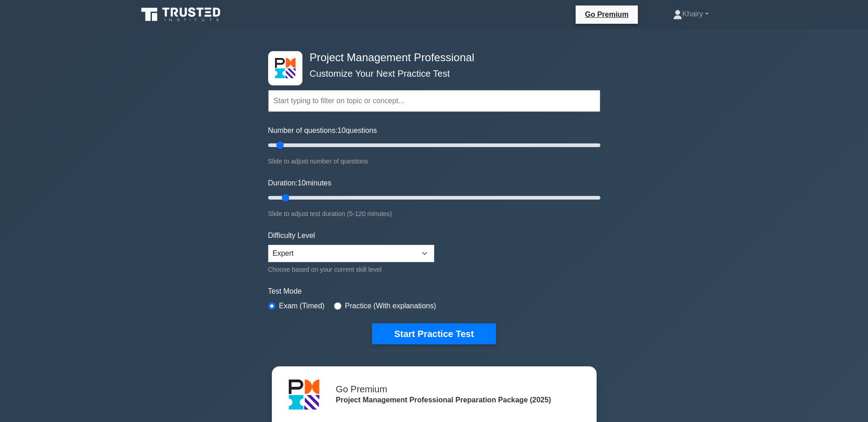 The height and width of the screenshot is (422, 868). I want to click on label: Practice (With explanations), so click(390, 306).